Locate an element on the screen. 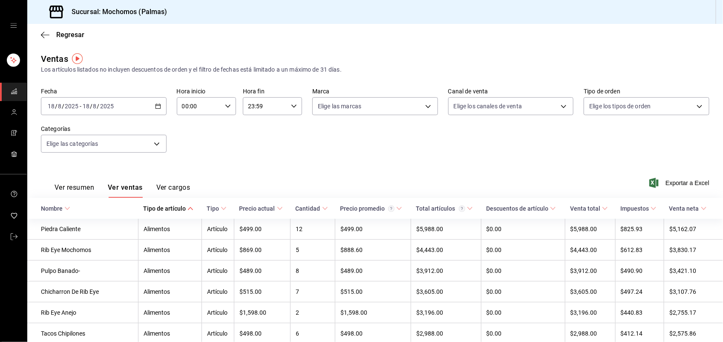 This screenshot has height=342, width=723. label: Hora fin is located at coordinates (272, 92).